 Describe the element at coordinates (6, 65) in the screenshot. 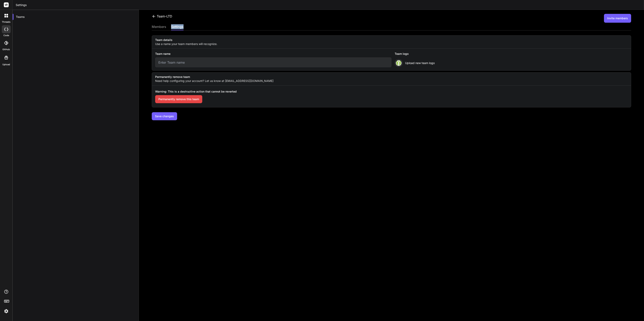

I see `label: Upload` at that location.